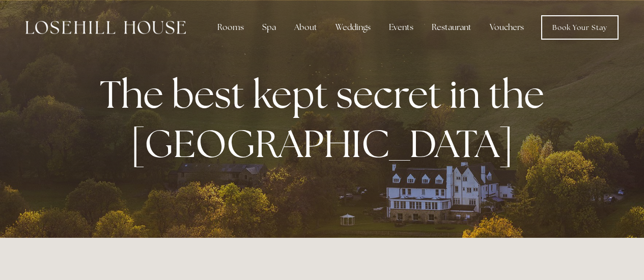 This screenshot has width=644, height=280. I want to click on div: About, so click(305, 27).